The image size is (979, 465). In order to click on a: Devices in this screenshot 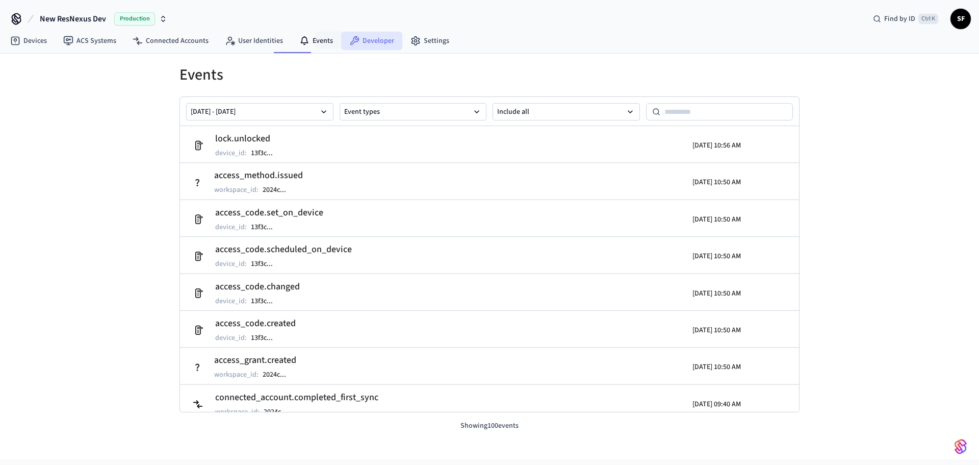, I will do `click(29, 41)`.